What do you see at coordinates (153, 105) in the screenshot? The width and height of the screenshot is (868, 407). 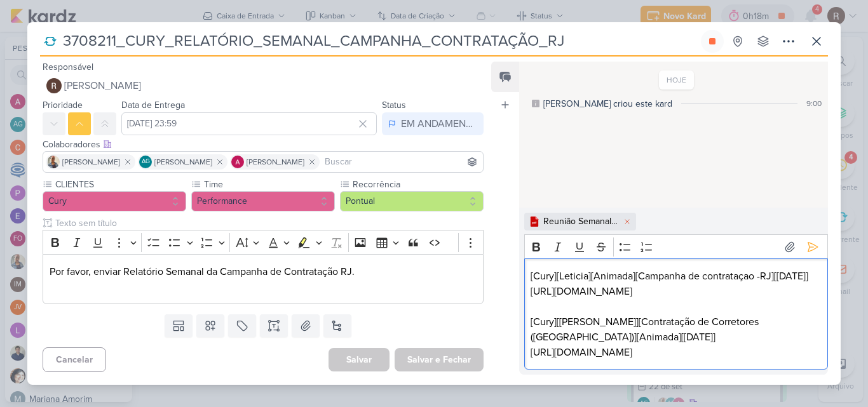 I see `label: Data de Entrega` at bounding box center [153, 105].